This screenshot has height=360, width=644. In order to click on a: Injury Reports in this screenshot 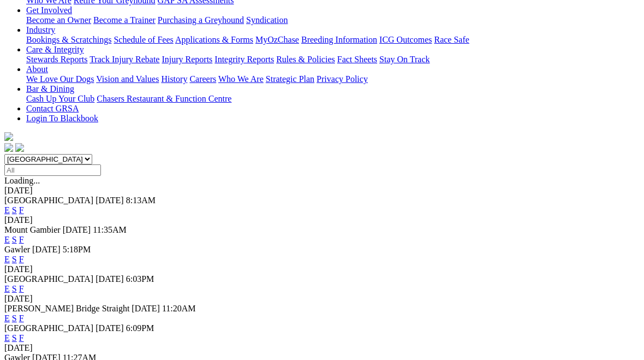, I will do `click(187, 59)`.